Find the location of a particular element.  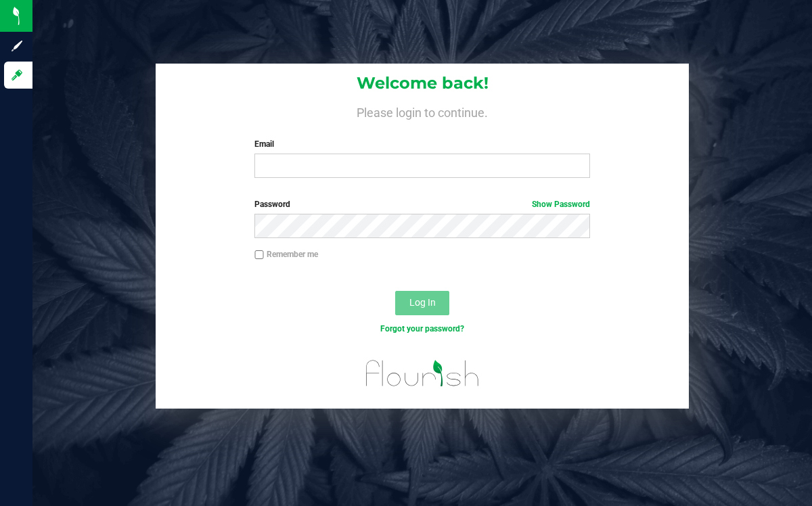

inline-svg: Sign up is located at coordinates (17, 46).